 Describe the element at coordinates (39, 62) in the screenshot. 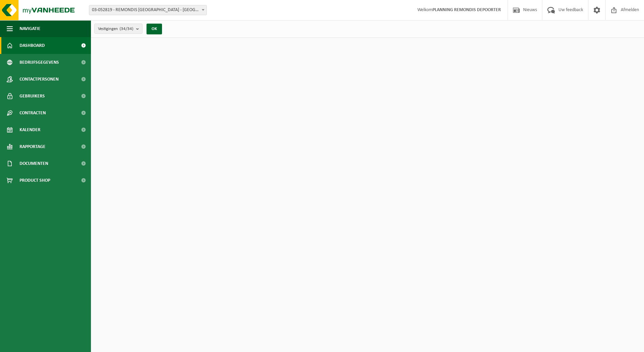

I see `span: Bedrijfsgegevens` at that location.